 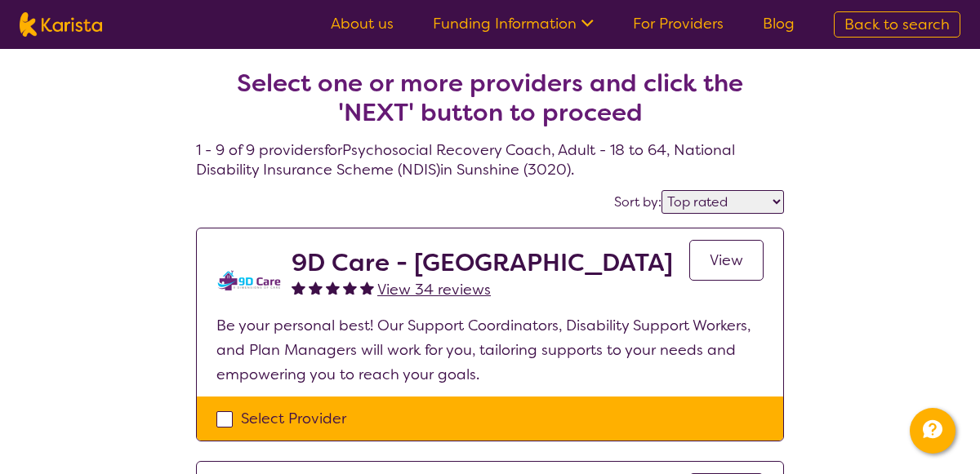 I want to click on h4: 1 - 9 of 9 providers for Psychosocial Recovery Coach , Adult - 18 to 64 , National Disability Ins..., so click(x=490, y=105).